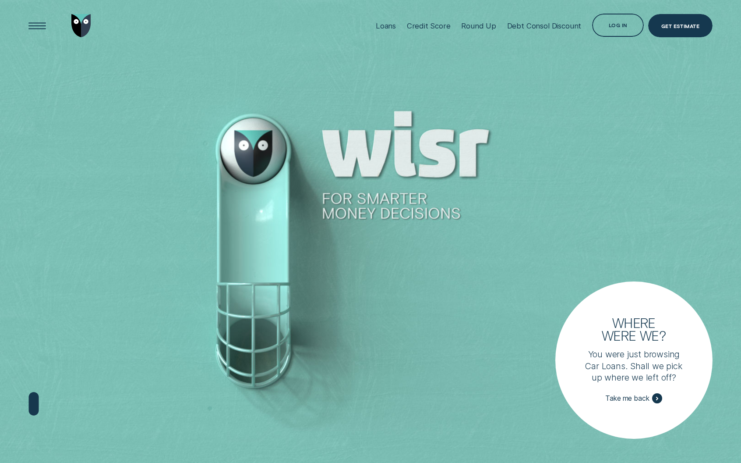 This screenshot has width=741, height=463. I want to click on div: Credit Score, so click(429, 26).